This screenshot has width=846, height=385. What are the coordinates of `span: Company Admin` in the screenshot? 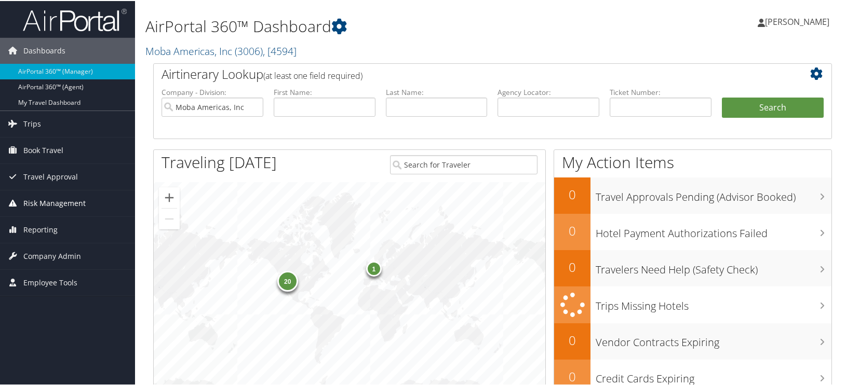 It's located at (52, 255).